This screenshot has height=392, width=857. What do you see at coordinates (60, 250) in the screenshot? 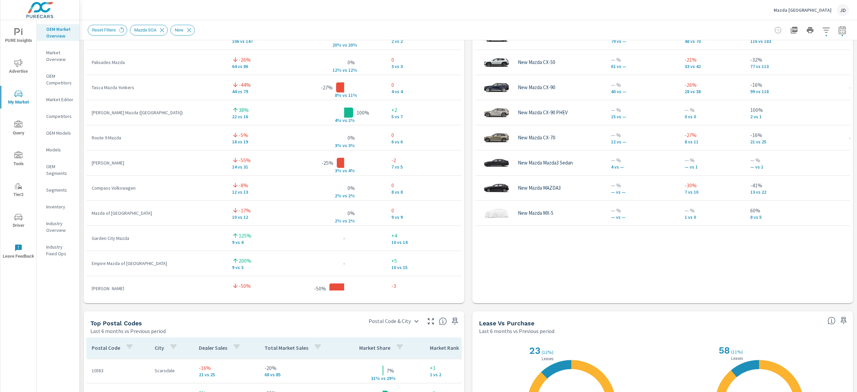
I see `p: Industry Fixed Ops` at bounding box center [60, 250].